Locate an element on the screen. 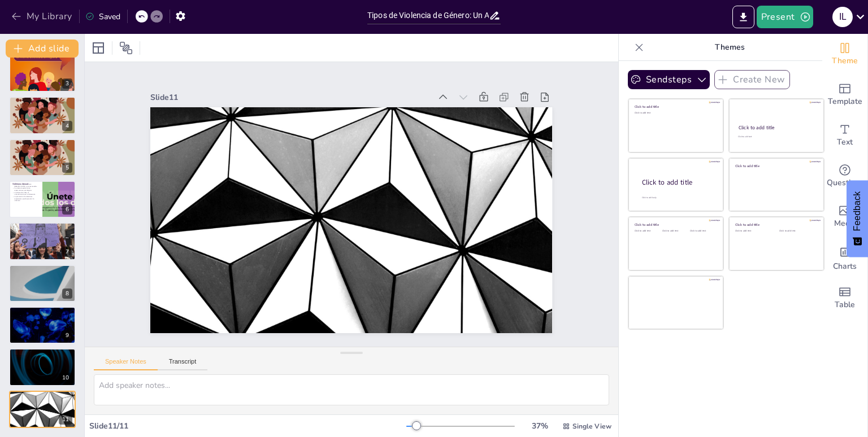 Image resolution: width=868 pixels, height=437 pixels. div: Slide 11 / 11 is located at coordinates (247, 426).